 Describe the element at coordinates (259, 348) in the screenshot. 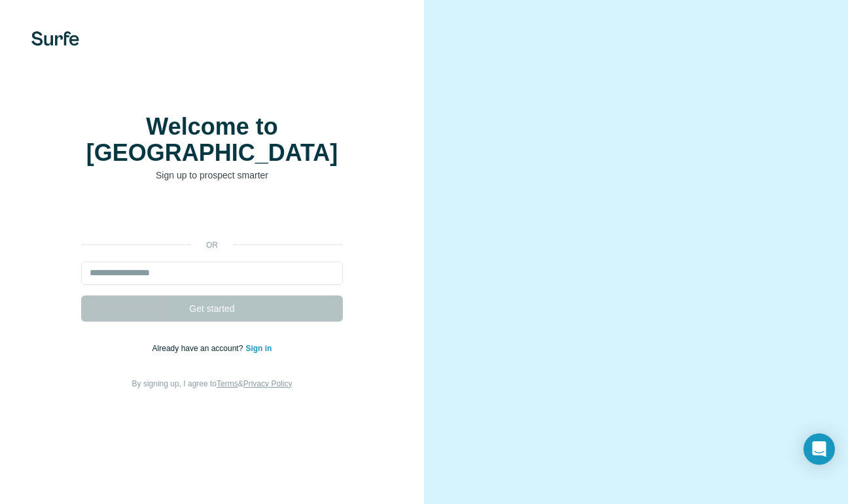

I see `a: Sign in` at that location.